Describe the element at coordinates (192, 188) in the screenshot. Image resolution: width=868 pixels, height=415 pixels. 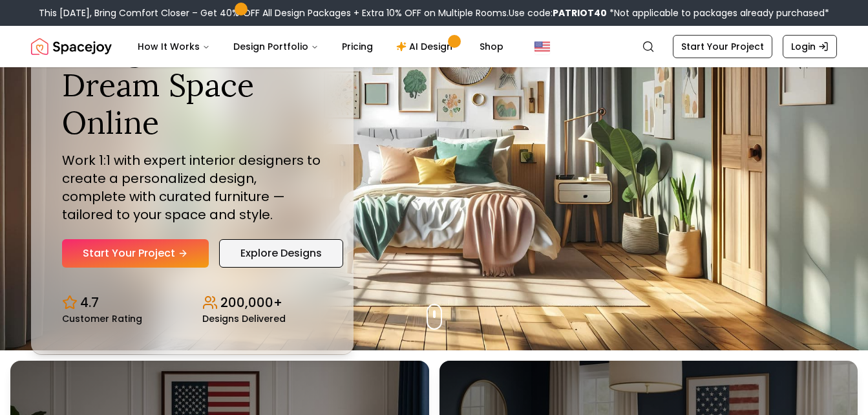
I see `p: Work 1:1 with expert interior designers to create a personalized design, complete with curated fu...` at that location.